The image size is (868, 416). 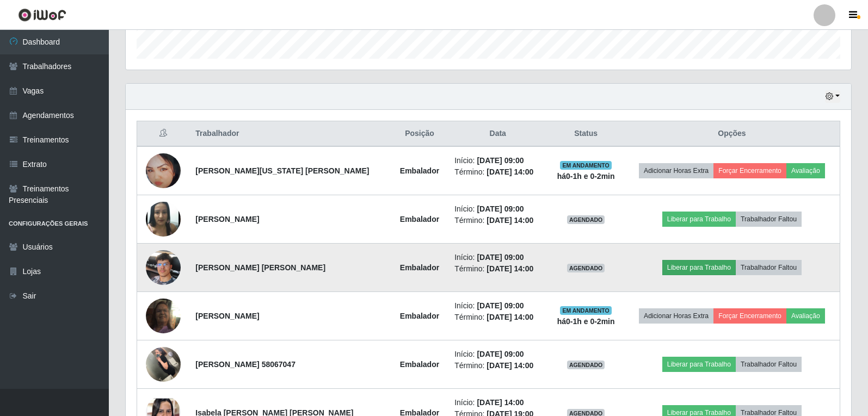 I want to click on th: Opções, so click(x=732, y=133).